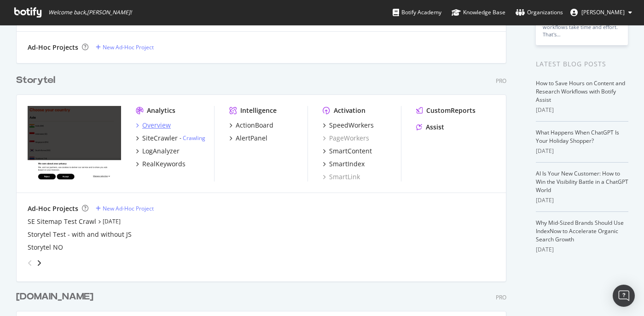  I want to click on div: CustomReports, so click(451, 110).